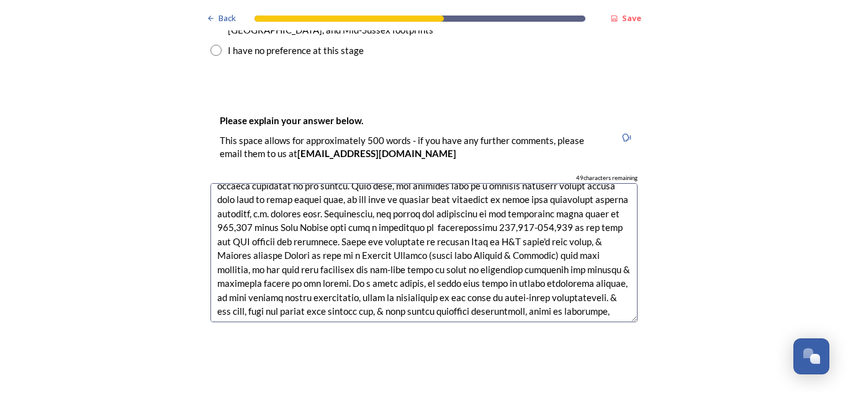 This screenshot has width=848, height=393. I want to click on p: This space allows for approximately 500 words - if you have any further comments, please email th..., so click(413, 147).